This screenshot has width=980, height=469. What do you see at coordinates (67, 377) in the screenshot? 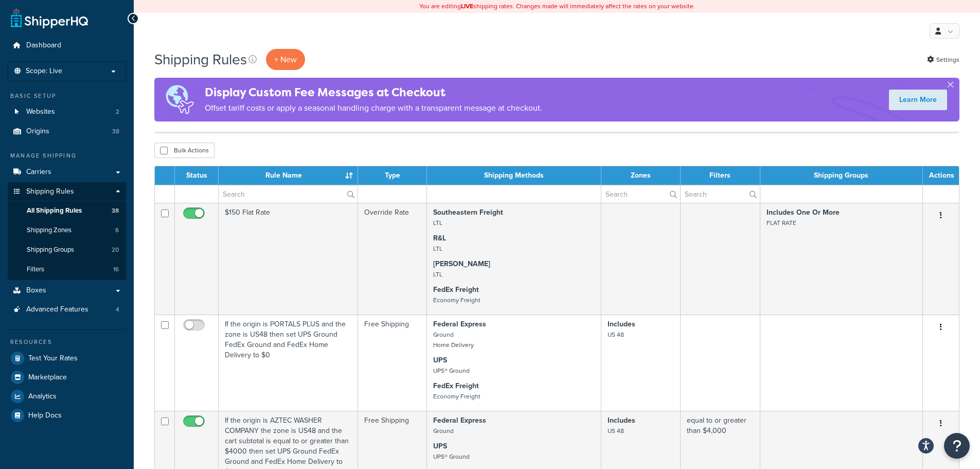
I see `li: Marketplace` at bounding box center [67, 377].